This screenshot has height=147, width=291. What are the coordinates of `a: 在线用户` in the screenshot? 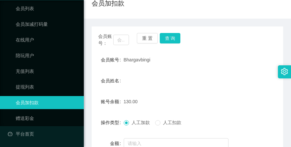 It's located at (47, 40).